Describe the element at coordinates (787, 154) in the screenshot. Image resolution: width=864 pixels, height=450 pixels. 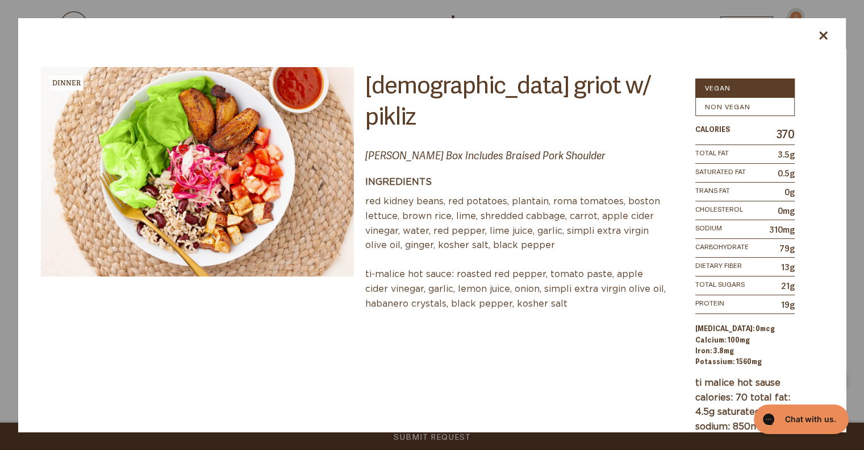
I see `span: 3.5g` at that location.